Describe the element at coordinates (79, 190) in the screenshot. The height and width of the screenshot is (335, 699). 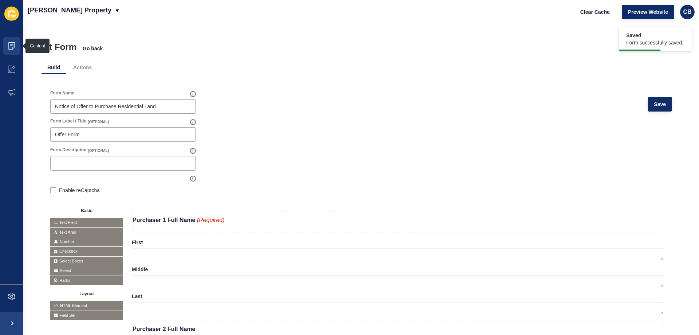
I see `label: Enable reCaptcha` at that location.